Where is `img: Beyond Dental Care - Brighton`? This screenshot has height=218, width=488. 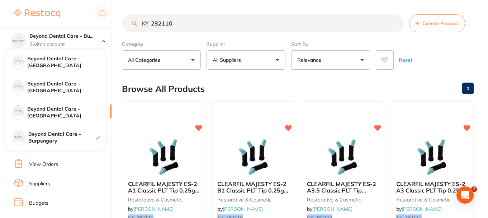
img: Beyond Dental Care - Brighton is located at coordinates (18, 85).